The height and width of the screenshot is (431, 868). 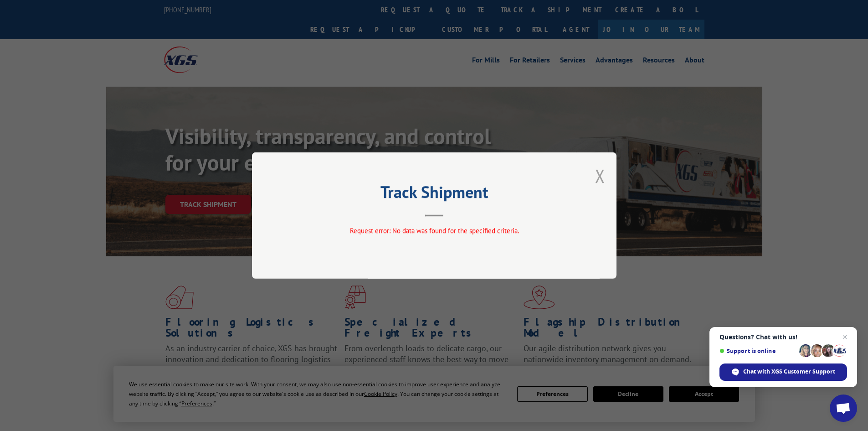 What do you see at coordinates (845, 337) in the screenshot?
I see `span: Close chat` at bounding box center [845, 337].